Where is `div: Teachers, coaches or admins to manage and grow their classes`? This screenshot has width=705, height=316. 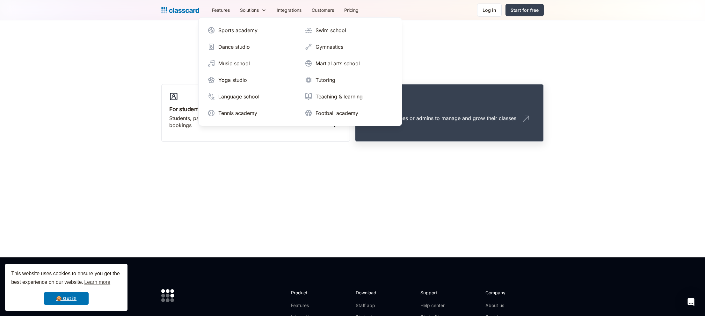 div: Teachers, coaches or admins to manage and grow their classes is located at coordinates (440, 118).